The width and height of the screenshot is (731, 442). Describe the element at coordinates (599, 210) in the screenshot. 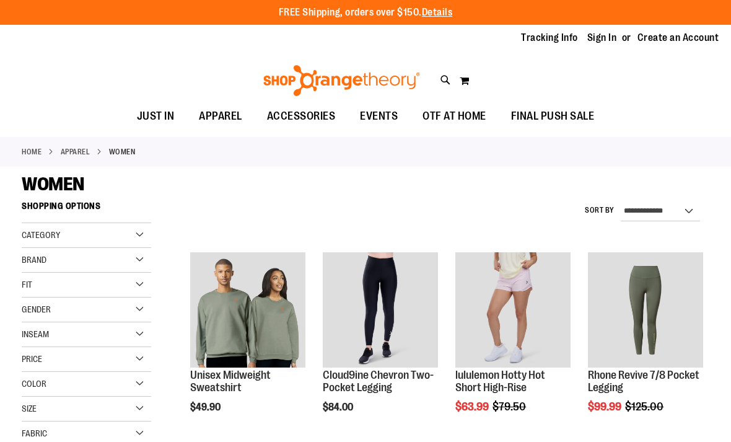

I see `label: Sort By` at that location.